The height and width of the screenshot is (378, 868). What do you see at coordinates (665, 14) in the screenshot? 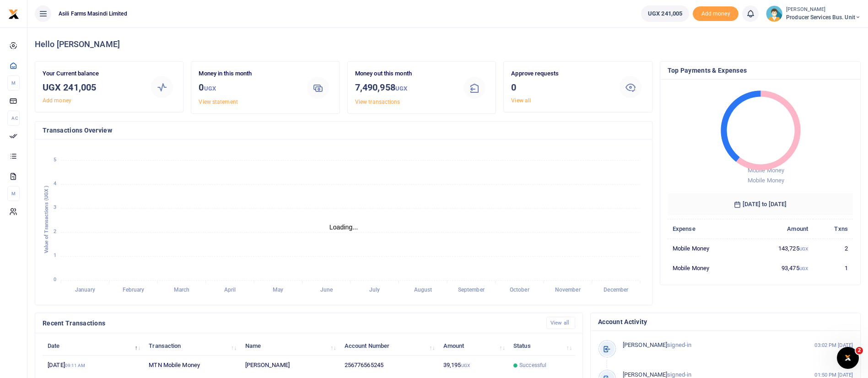
I see `li: Wallet ballance` at bounding box center [665, 14].